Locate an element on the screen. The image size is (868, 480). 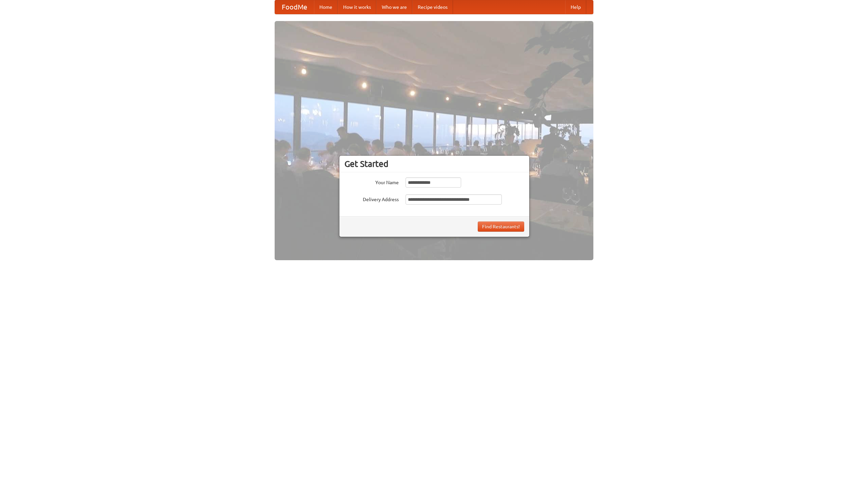
button: Find Restaurants! is located at coordinates (501, 227).